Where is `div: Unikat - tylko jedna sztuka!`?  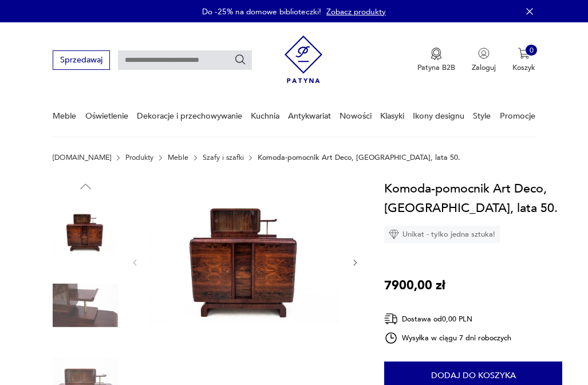 div: Unikat - tylko jedna sztuka! is located at coordinates (442, 235).